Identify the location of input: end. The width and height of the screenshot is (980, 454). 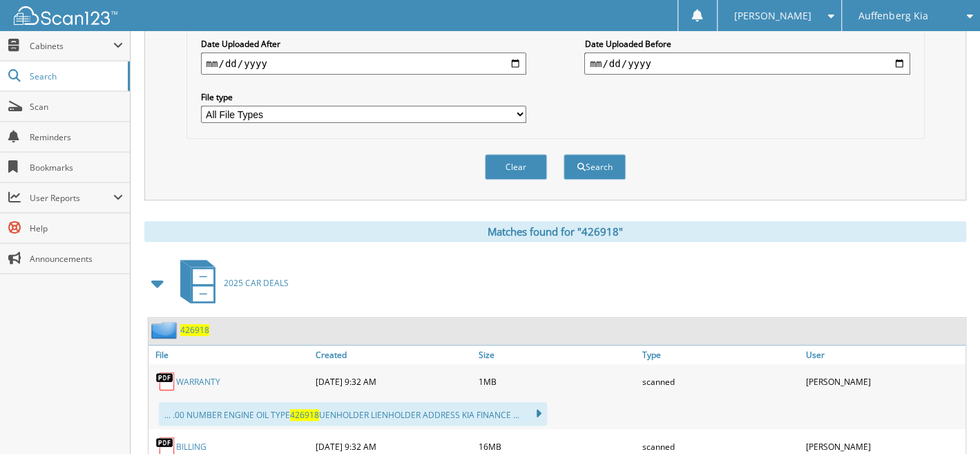
(747, 63).